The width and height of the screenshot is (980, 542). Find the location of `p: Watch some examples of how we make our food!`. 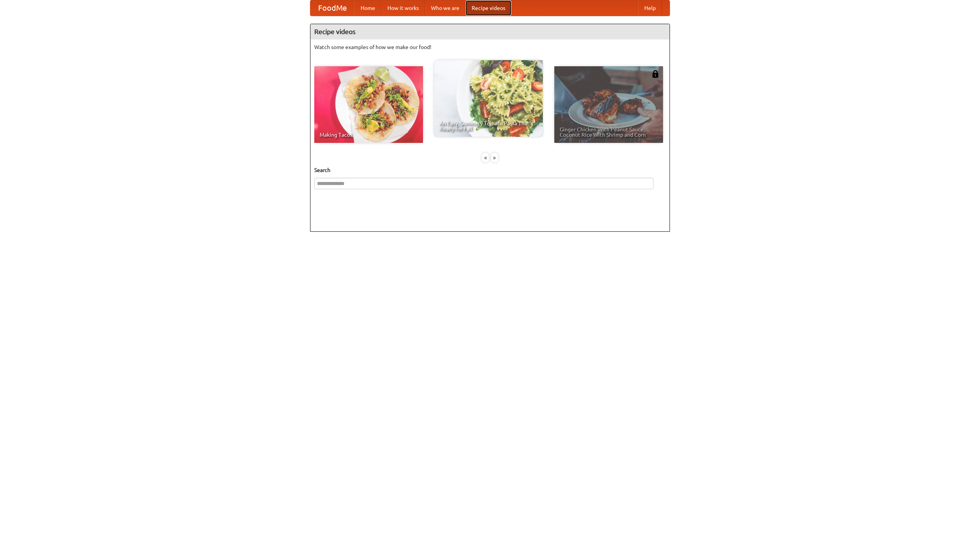

p: Watch some examples of how we make our food! is located at coordinates (490, 47).